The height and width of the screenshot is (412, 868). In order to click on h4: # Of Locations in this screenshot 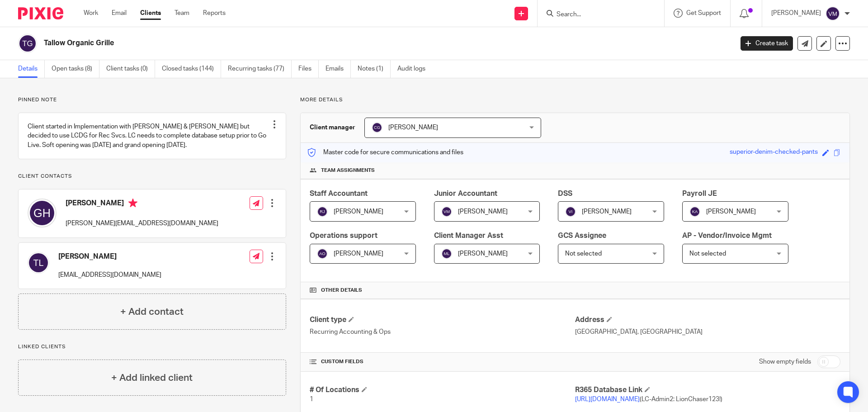, I will do `click(442, 390)`.